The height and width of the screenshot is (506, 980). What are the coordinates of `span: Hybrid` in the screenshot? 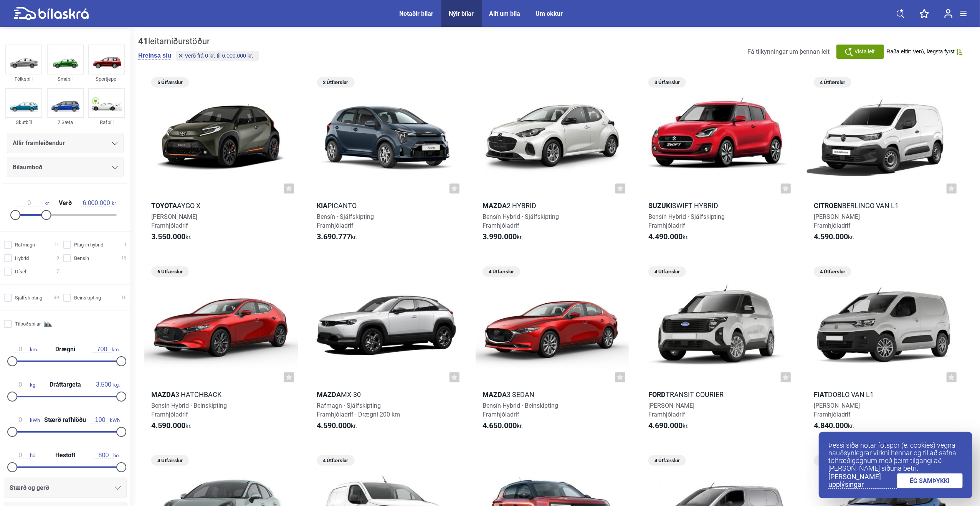 It's located at (22, 258).